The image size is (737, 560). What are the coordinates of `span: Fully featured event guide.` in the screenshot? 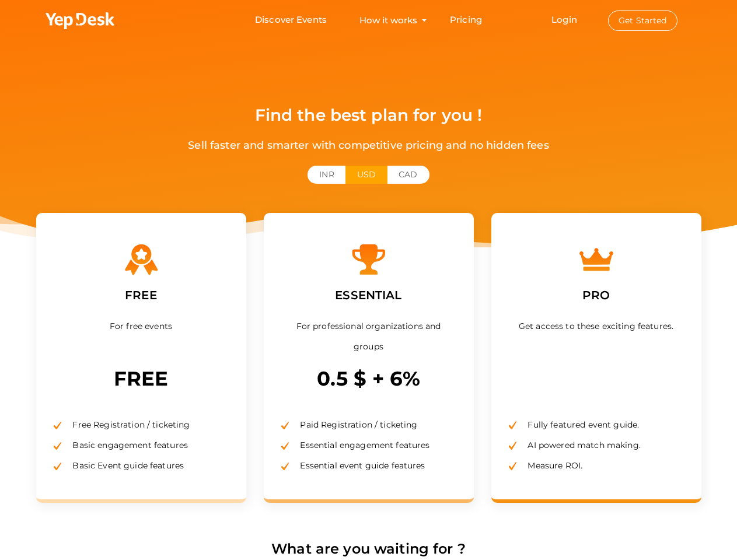 It's located at (578, 424).